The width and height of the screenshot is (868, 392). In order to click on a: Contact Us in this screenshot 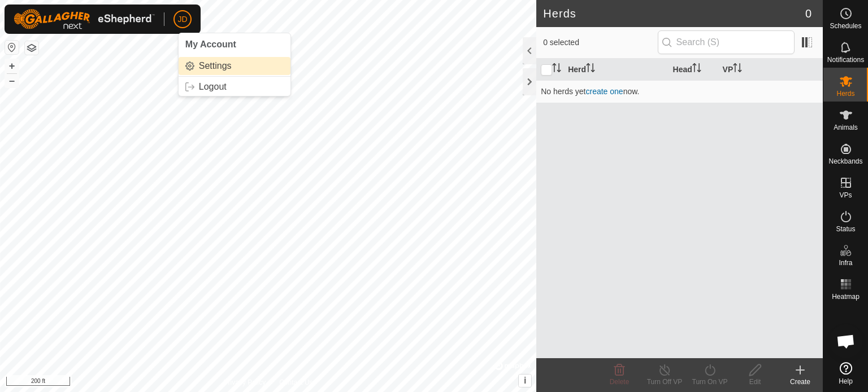, I will do `click(296, 383)`.